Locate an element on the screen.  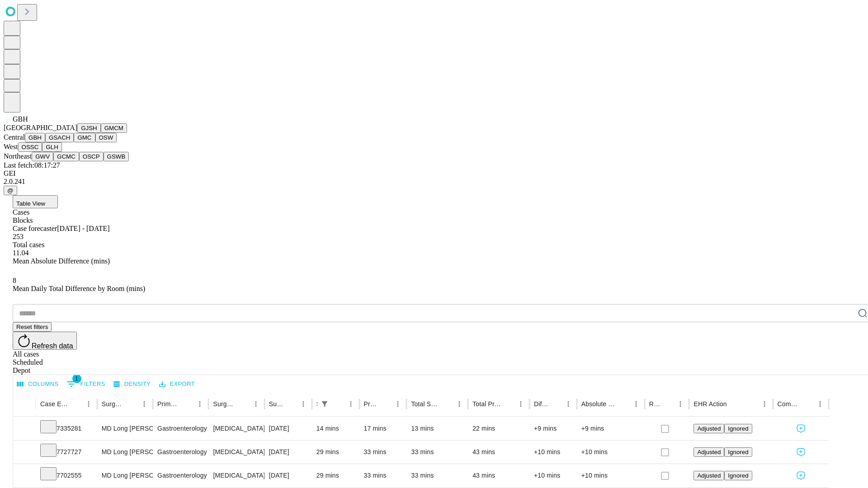
div: 17 mins is located at coordinates (383, 428).